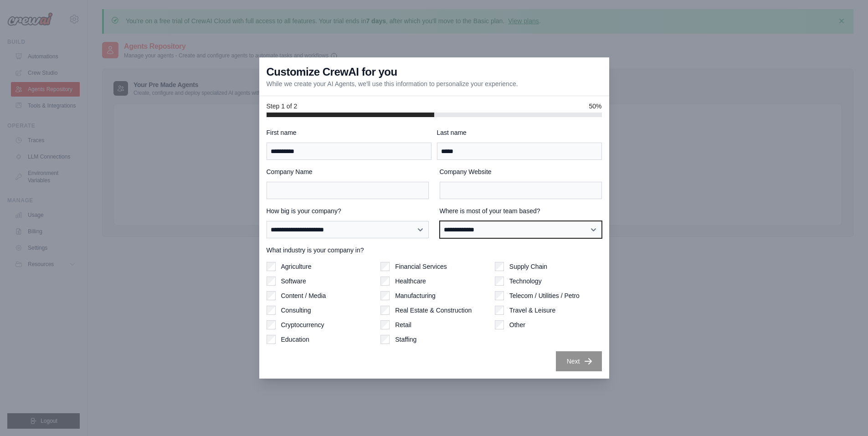 The image size is (868, 436). What do you see at coordinates (403, 325) in the screenshot?
I see `label: Retail` at bounding box center [403, 325].